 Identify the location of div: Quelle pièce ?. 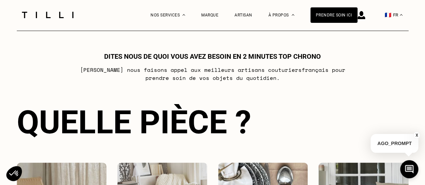
(213, 122).